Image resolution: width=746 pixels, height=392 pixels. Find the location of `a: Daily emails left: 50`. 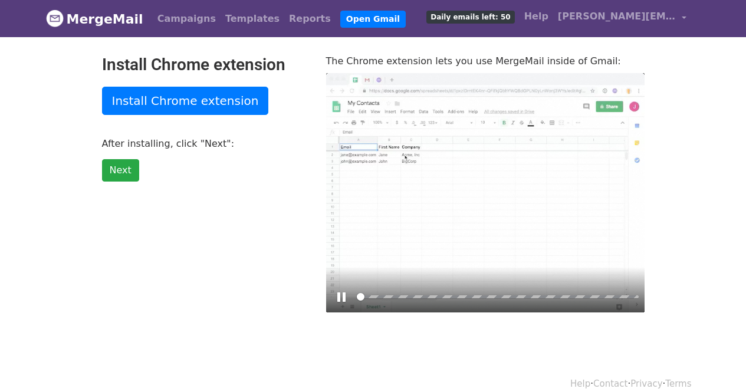

a: Daily emails left: 50 is located at coordinates (470, 17).